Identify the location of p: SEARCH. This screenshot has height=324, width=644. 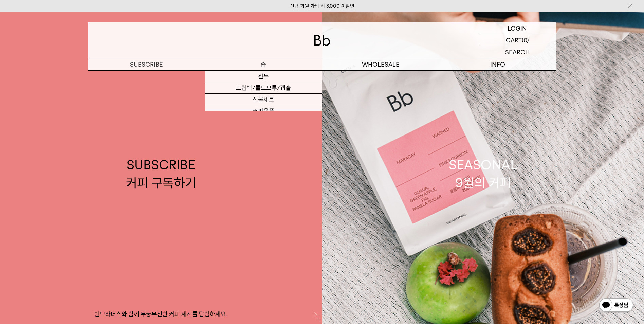
(518, 52).